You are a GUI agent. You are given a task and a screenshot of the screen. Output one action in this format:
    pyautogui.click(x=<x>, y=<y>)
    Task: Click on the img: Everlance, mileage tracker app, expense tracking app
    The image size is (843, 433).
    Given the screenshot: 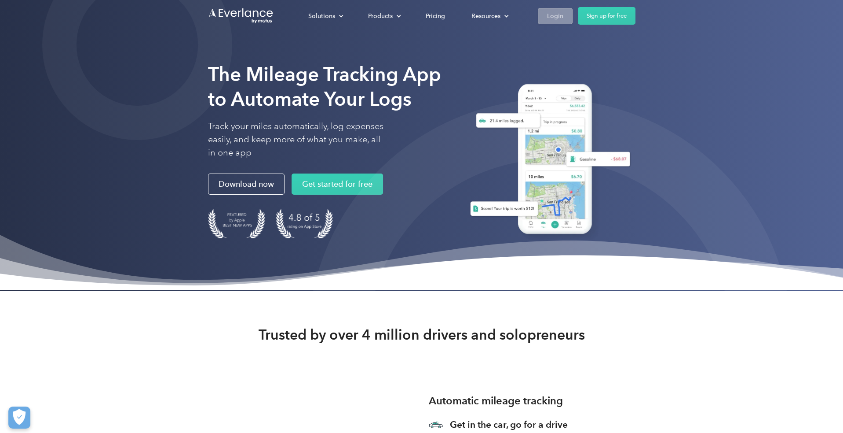 What is the action you would take?
    pyautogui.click(x=548, y=160)
    